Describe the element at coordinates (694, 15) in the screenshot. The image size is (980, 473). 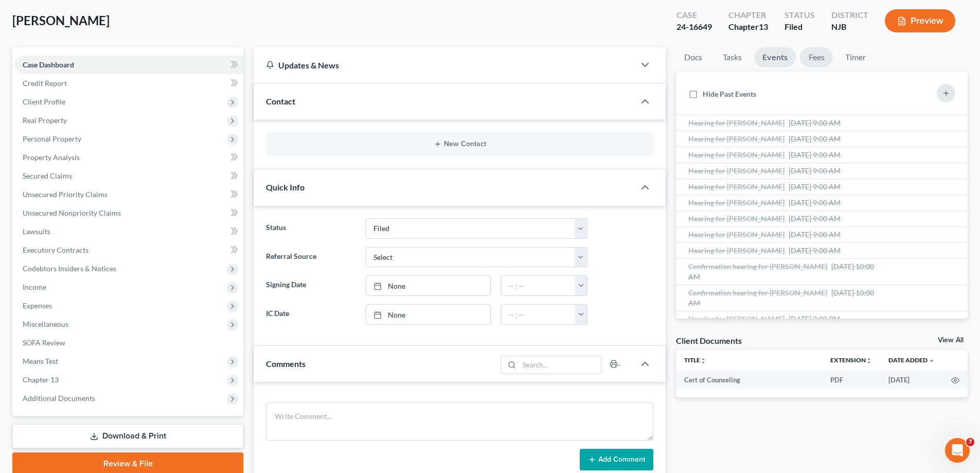
I see `div: Case` at that location.